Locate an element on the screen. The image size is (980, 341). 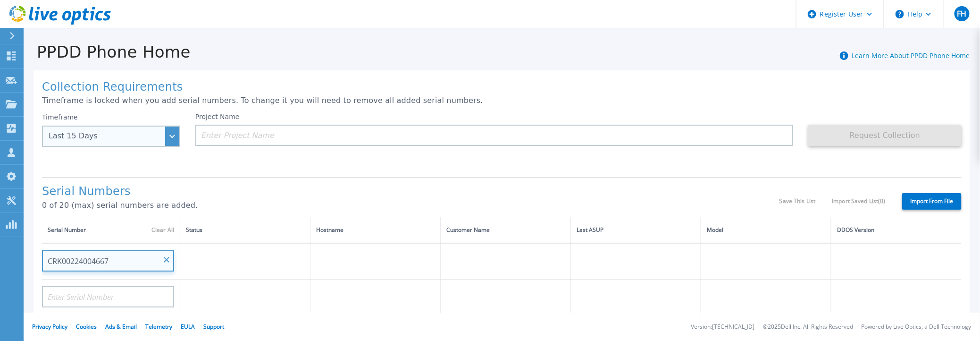
input: Enter Project Name is located at coordinates (494, 135).